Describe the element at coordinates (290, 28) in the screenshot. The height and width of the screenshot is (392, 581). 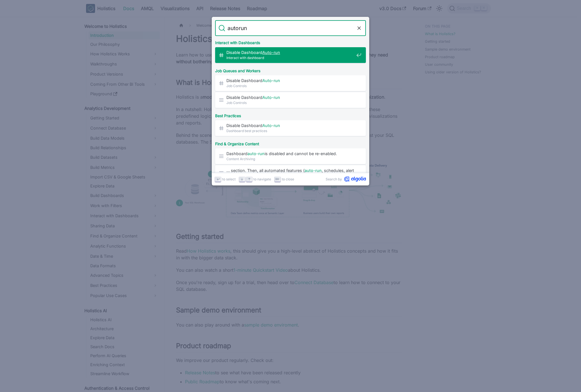
I see `input: Search docs` at that location.